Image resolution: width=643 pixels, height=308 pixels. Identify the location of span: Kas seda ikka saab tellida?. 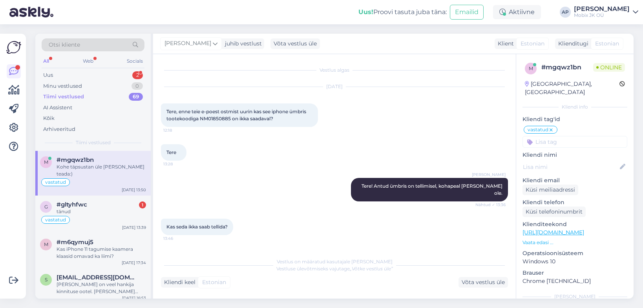
(197, 227).